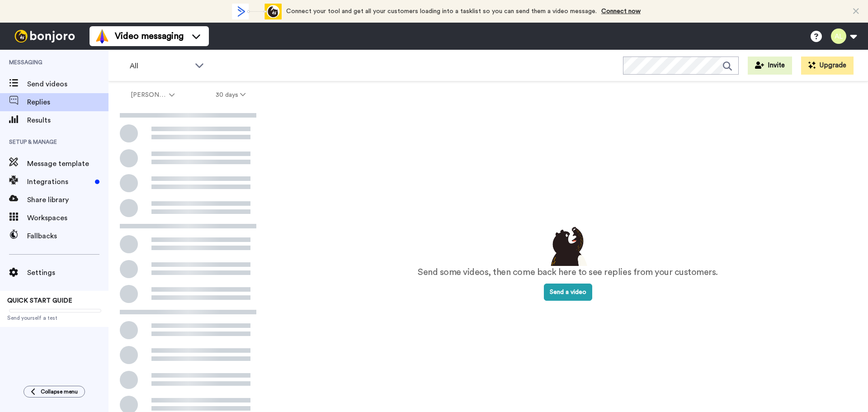 This screenshot has width=868, height=412. Describe the element at coordinates (257, 11) in the screenshot. I see `div: animation` at that location.